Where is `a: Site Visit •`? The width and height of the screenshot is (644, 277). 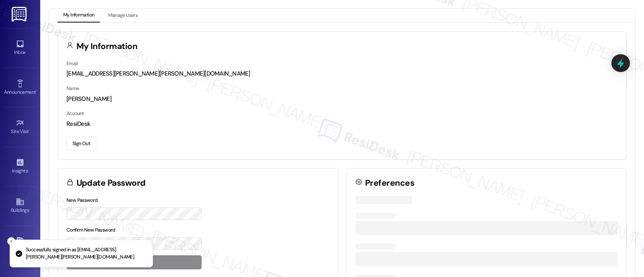
a: Site Visit • is located at coordinates (20, 127).